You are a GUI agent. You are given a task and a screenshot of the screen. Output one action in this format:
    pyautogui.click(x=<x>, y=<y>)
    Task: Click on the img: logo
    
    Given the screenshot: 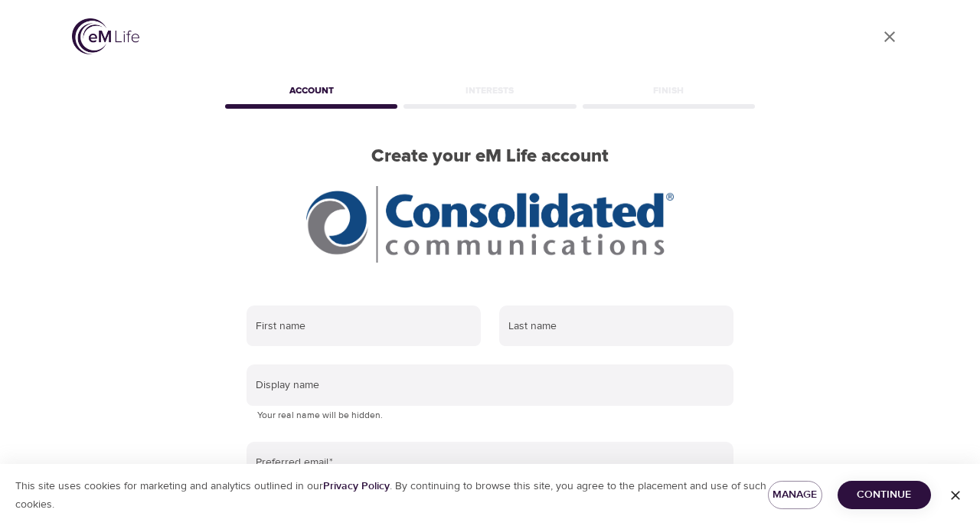 What is the action you would take?
    pyautogui.click(x=106, y=36)
    